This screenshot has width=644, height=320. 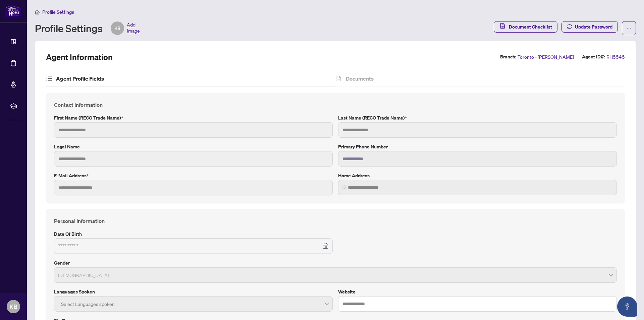 What do you see at coordinates (335, 263) in the screenshot?
I see `label: Gender` at bounding box center [335, 263].